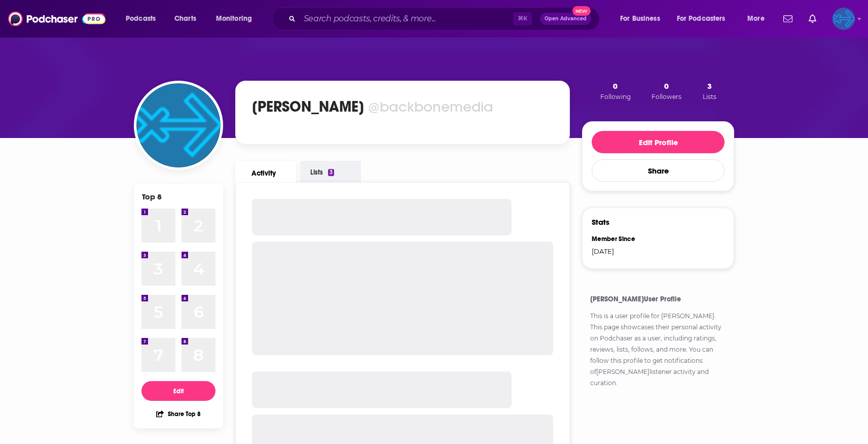  I want to click on span: For Business, so click(640, 19).